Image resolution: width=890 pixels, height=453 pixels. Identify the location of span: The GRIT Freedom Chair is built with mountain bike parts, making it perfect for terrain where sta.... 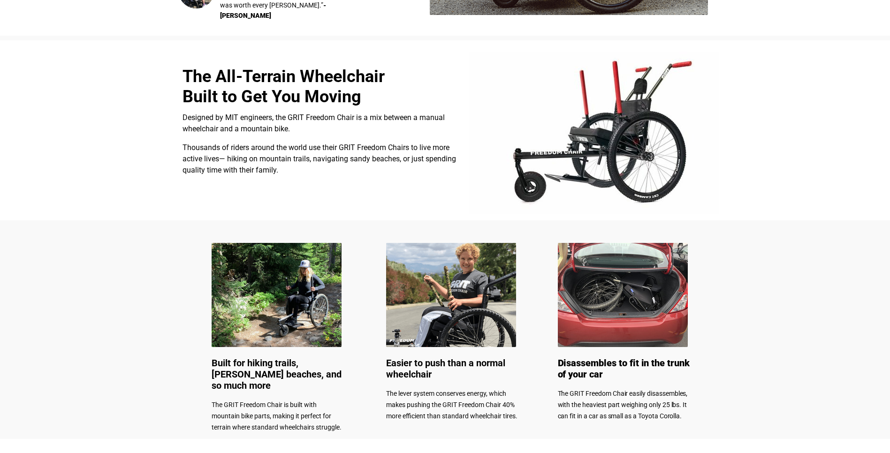
(276, 416).